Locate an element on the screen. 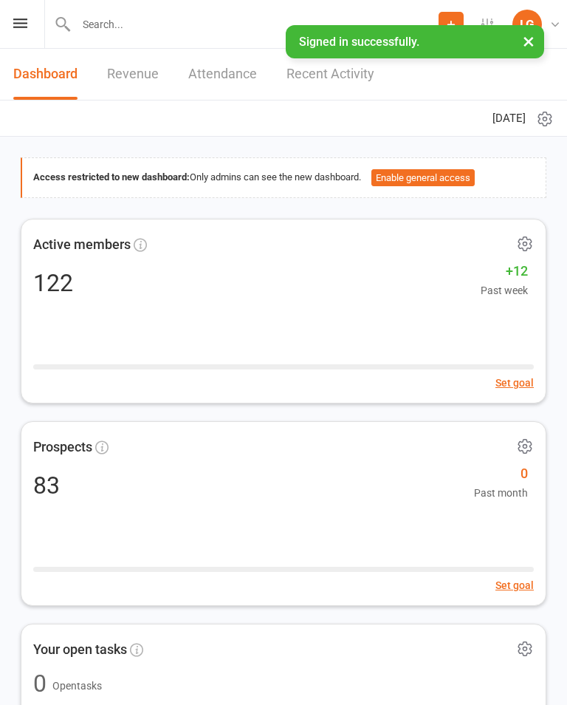 The image size is (567, 705). div: 0 is located at coordinates (40, 683).